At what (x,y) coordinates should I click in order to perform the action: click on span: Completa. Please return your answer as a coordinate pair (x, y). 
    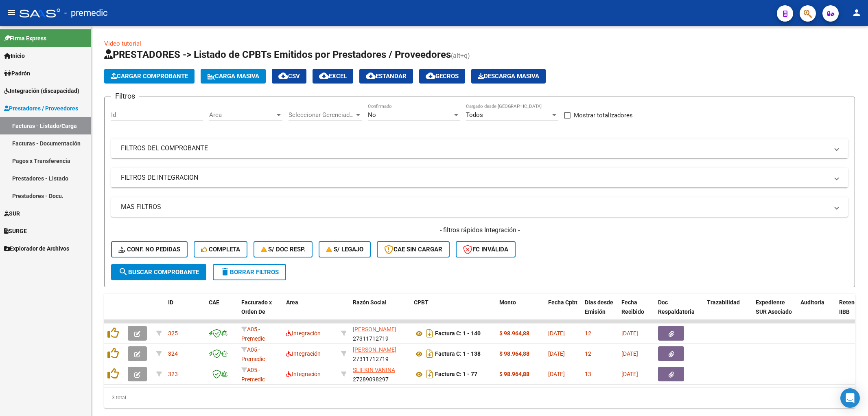
    Looking at the image, I should click on (221, 249).